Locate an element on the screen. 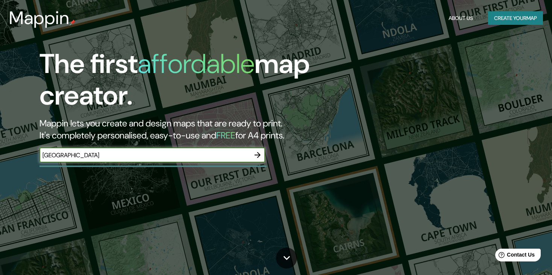  button: About Us is located at coordinates (461, 18).